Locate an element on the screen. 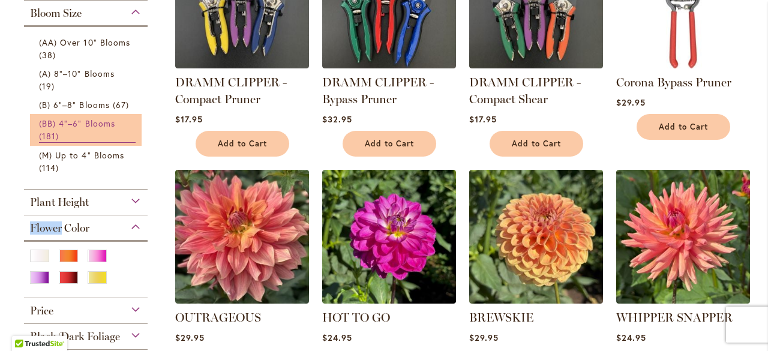 The height and width of the screenshot is (351, 768). a: (B) 6"–8" Blooms 67 is located at coordinates (87, 104).